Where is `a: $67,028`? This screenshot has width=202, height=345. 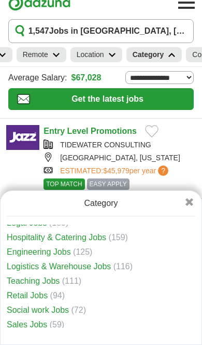
a: $67,028 is located at coordinates (87, 78).